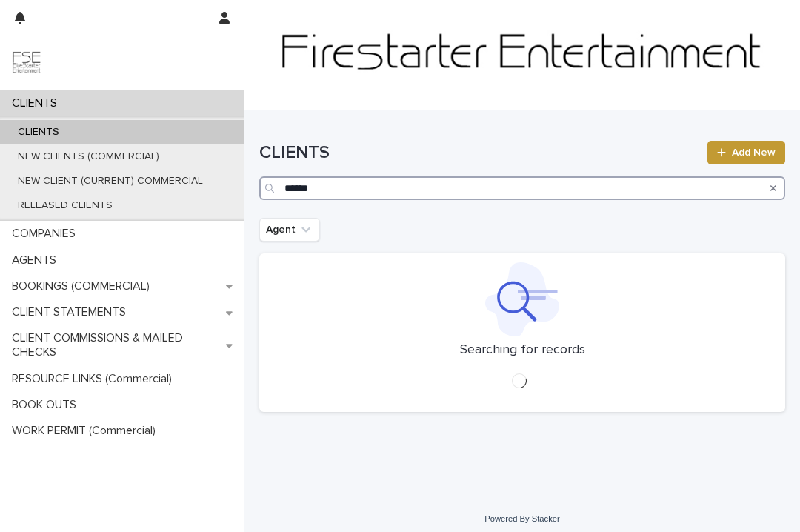 The width and height of the screenshot is (800, 532). What do you see at coordinates (110, 181) in the screenshot?
I see `p: NEW CLIENT (CURRENT) COMMERCIAL` at bounding box center [110, 181].